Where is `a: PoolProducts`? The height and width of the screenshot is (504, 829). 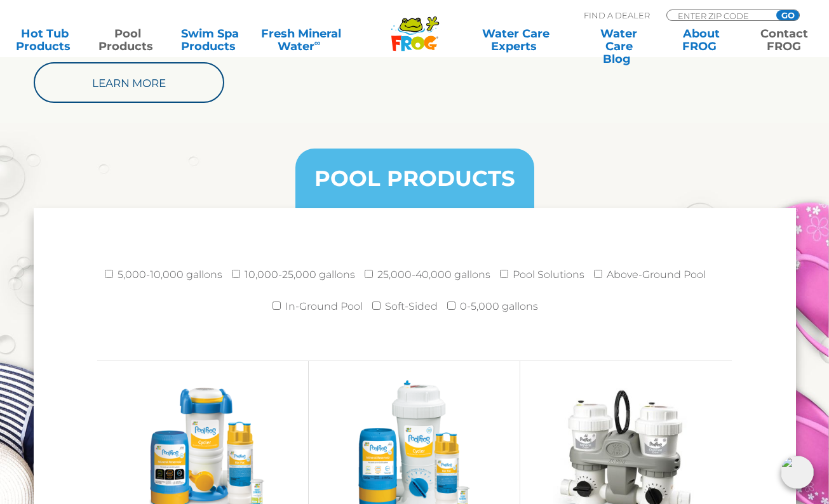 a: PoolProducts is located at coordinates (127, 40).